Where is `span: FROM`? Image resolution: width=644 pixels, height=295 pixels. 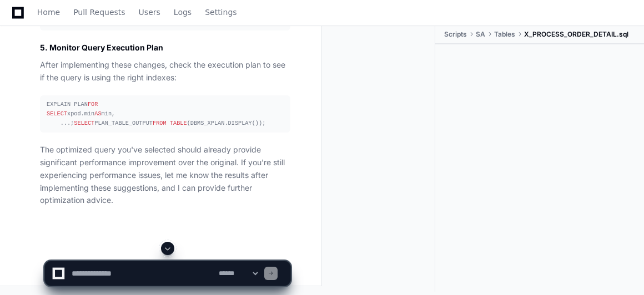
span: FROM is located at coordinates (160, 123).